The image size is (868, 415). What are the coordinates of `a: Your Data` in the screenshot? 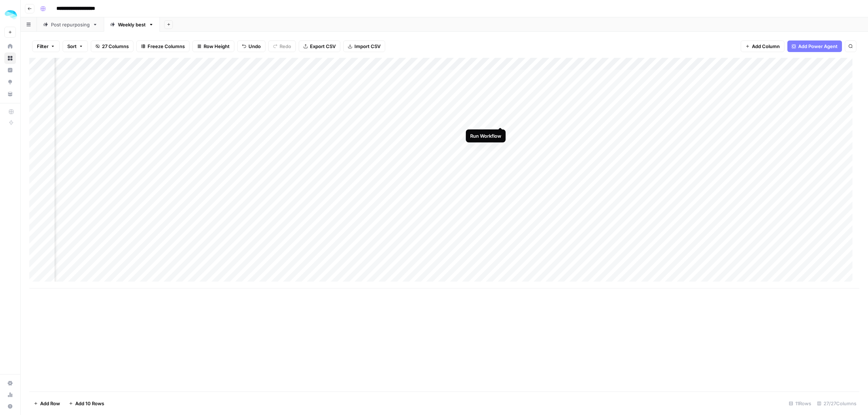 It's located at (10, 94).